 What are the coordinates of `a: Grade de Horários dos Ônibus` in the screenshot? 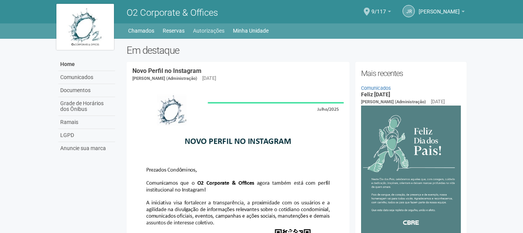 It's located at (87, 106).